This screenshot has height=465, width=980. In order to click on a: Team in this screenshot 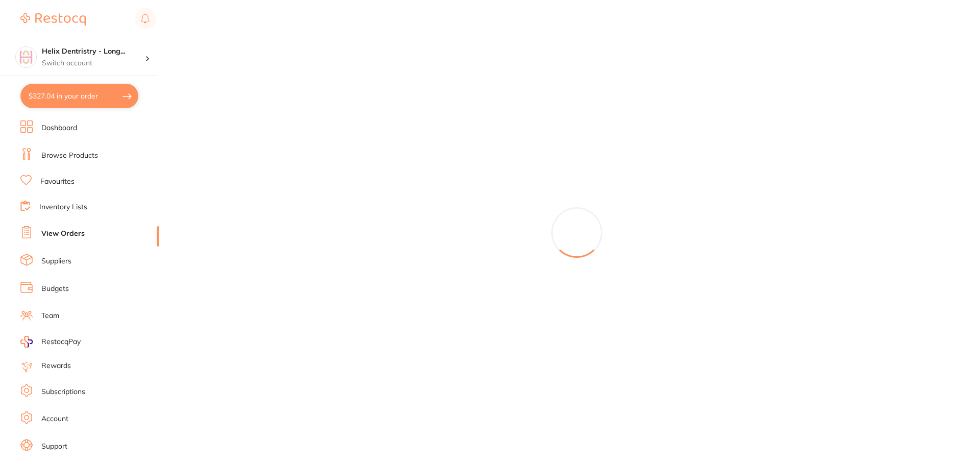, I will do `click(50, 316)`.